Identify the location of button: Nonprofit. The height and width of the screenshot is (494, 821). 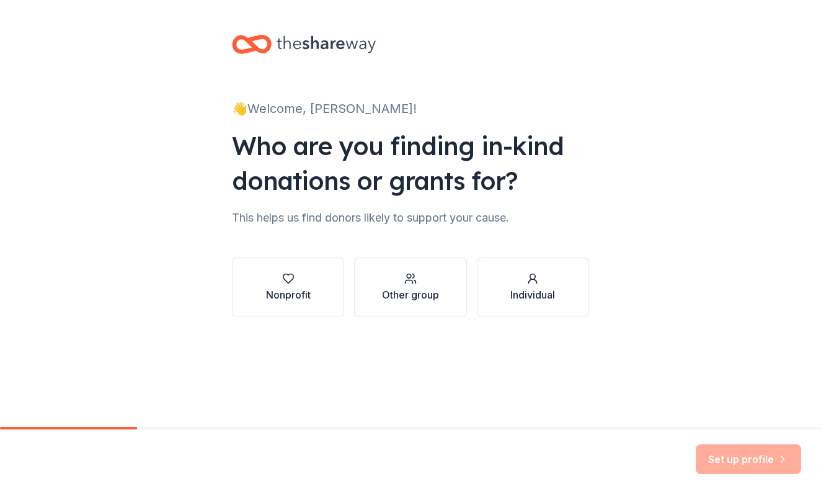
(288, 287).